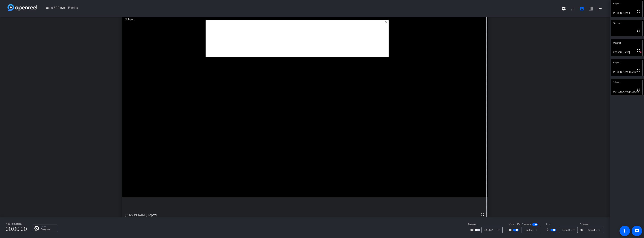  I want to click on div: Watcher, so click(627, 43).